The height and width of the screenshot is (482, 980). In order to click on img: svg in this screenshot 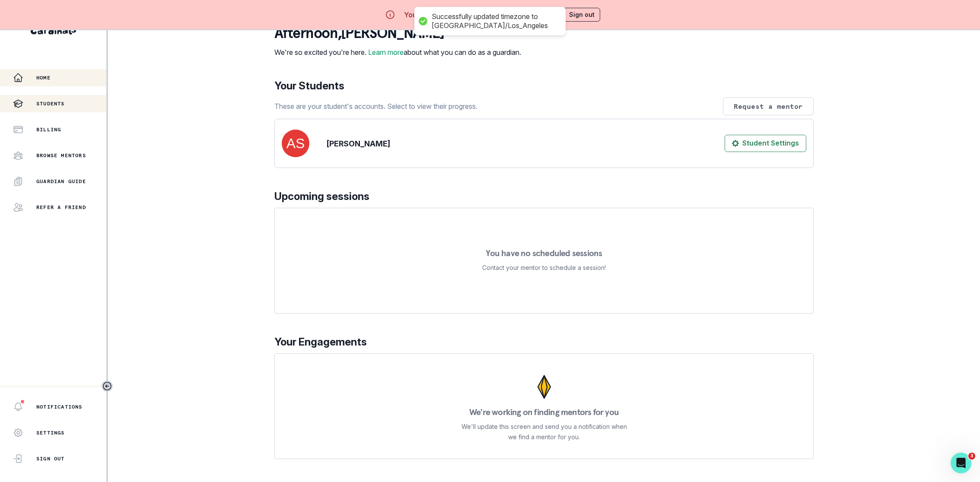, I will do `click(295, 144)`.